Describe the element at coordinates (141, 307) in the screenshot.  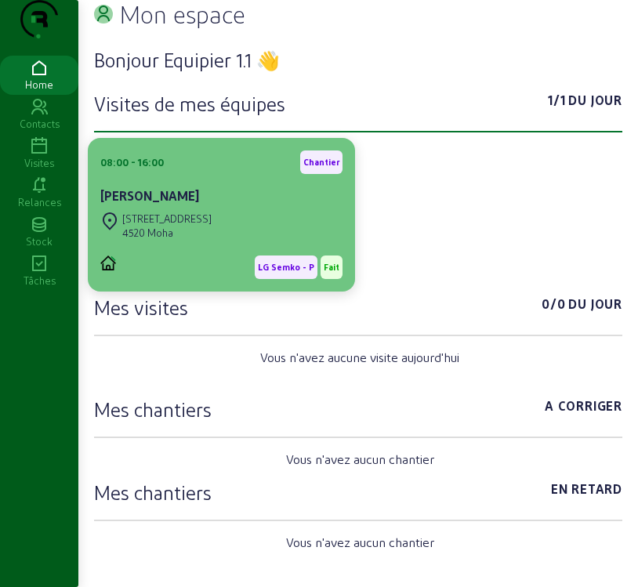
I see `h3: Mes visites` at that location.